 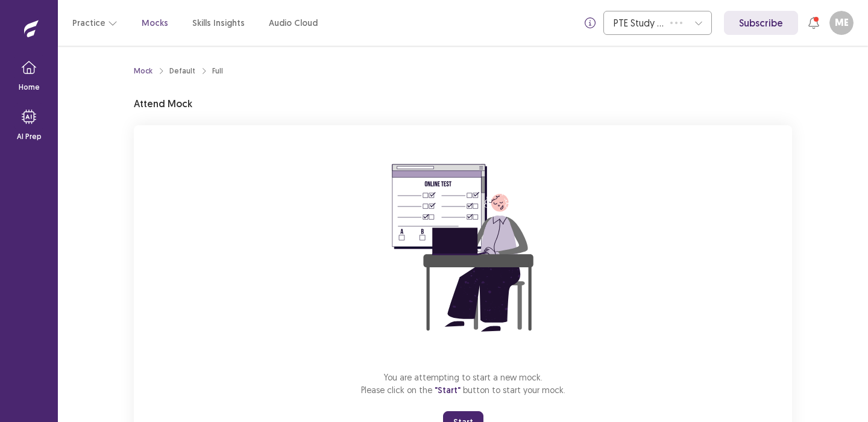 I want to click on img: attend-mock, so click(x=463, y=248).